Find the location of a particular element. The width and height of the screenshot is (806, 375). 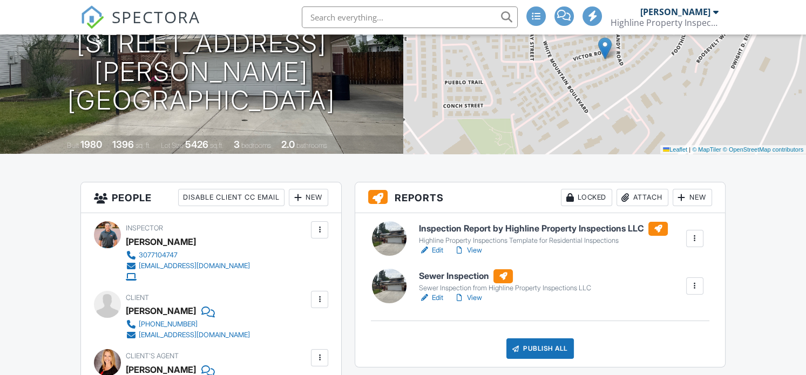

div: Publish All is located at coordinates (540, 349).